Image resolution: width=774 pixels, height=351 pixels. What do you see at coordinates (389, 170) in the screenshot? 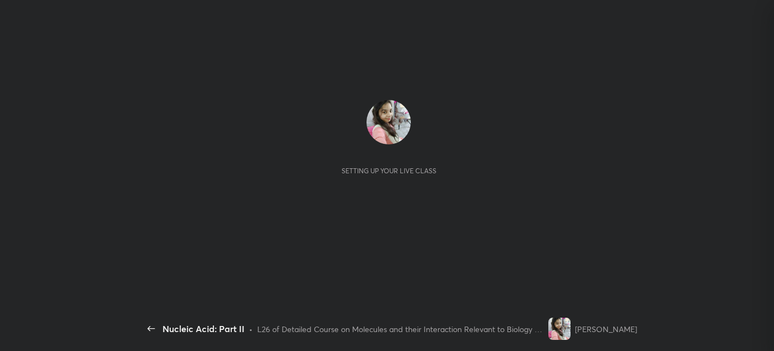
I see `div: Setting up your live class` at bounding box center [389, 170].